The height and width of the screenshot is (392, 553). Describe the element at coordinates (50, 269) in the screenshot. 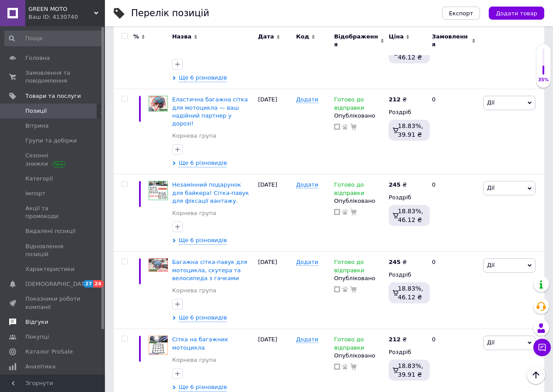

I see `span: Характеристики` at that location.